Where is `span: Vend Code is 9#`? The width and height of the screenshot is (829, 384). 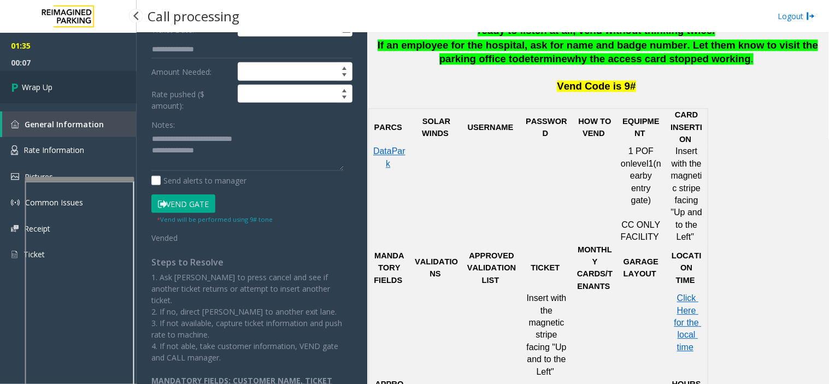
span: Vend Code is 9# is located at coordinates (596, 86).